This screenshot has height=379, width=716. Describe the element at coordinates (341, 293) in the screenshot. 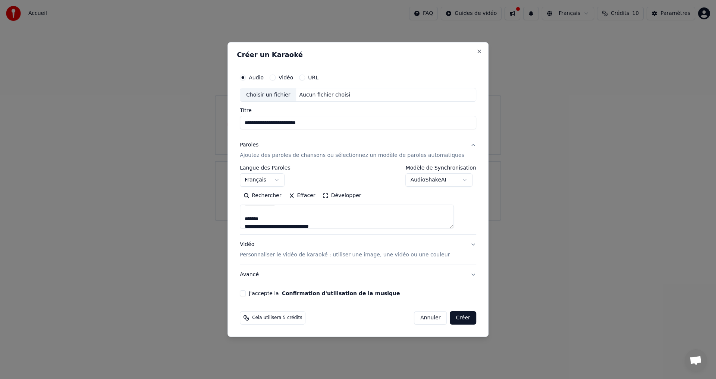

I see `button: J'accepte la` at that location.